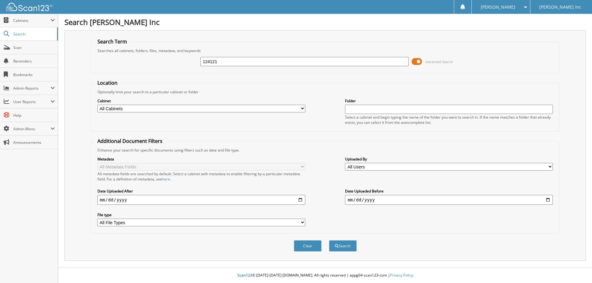 This screenshot has height=283, width=592. What do you see at coordinates (449, 120) in the screenshot?
I see `div: Select a cabinet and begin typing the name of the folder you want to search in. If the name match...` at bounding box center [449, 120].